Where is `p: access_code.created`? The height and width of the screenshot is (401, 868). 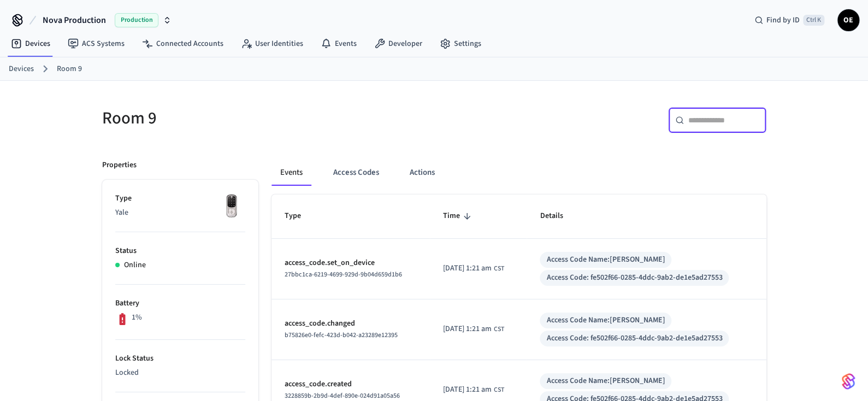 p: access_code.created is located at coordinates (350, 384).